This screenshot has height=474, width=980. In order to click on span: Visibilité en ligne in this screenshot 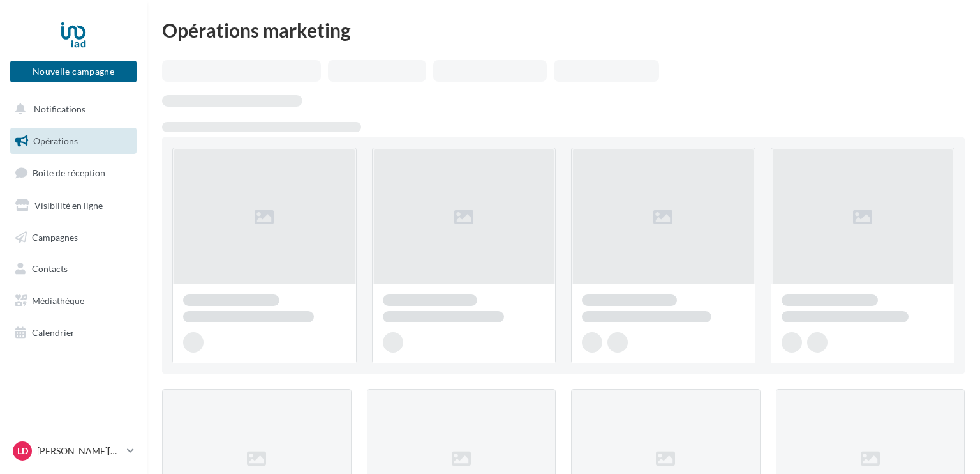, I will do `click(68, 205)`.